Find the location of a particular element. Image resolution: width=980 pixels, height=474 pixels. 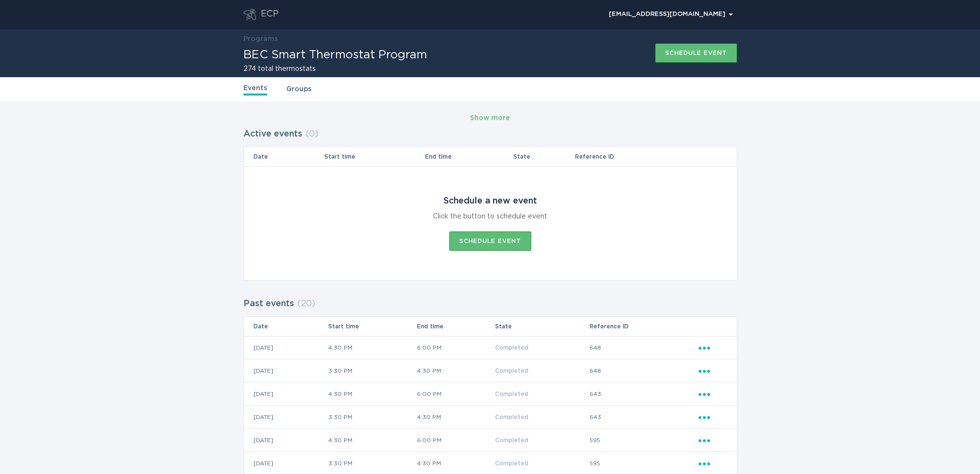

div: Schedule a new event is located at coordinates (490, 201).